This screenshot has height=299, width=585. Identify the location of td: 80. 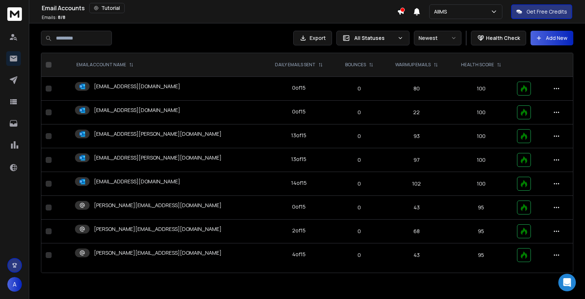
(416, 88).